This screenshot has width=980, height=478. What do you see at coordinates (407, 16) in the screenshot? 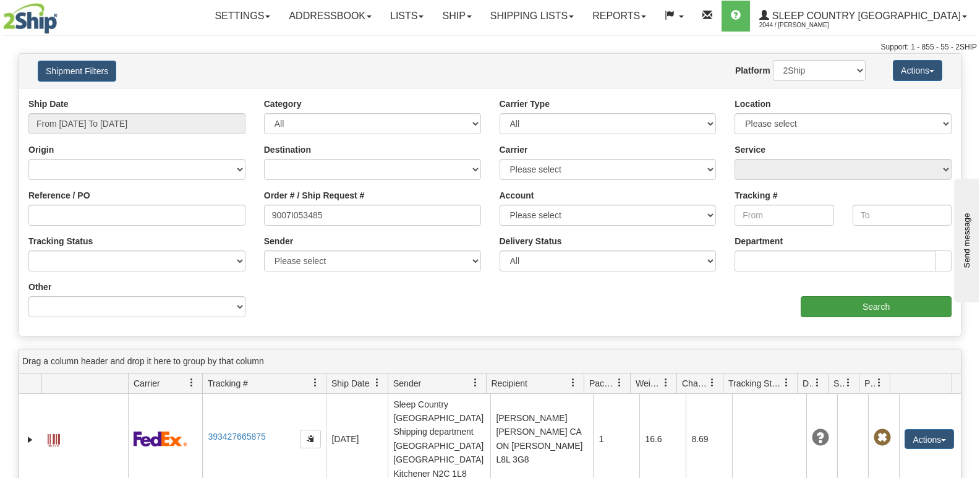
I see `a: Lists` at bounding box center [407, 16].